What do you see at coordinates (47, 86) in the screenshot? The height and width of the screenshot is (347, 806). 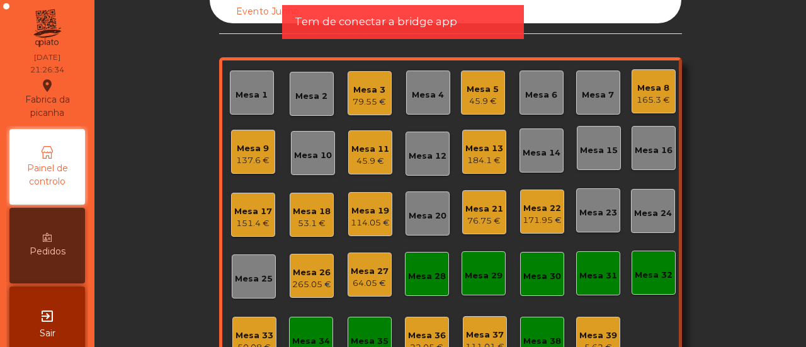 I see `i: location_on` at bounding box center [47, 86].